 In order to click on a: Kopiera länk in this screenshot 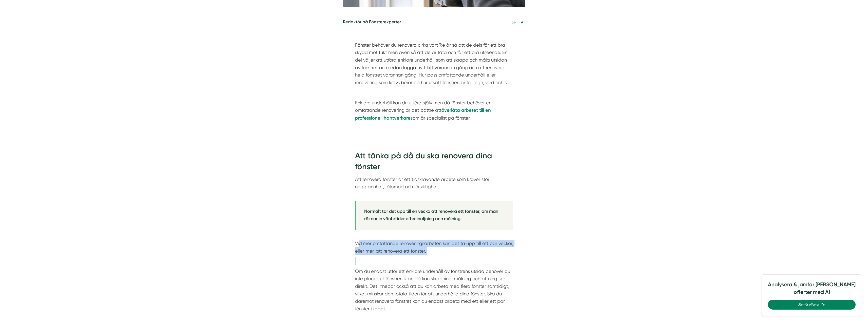, I will do `click(514, 22)`.